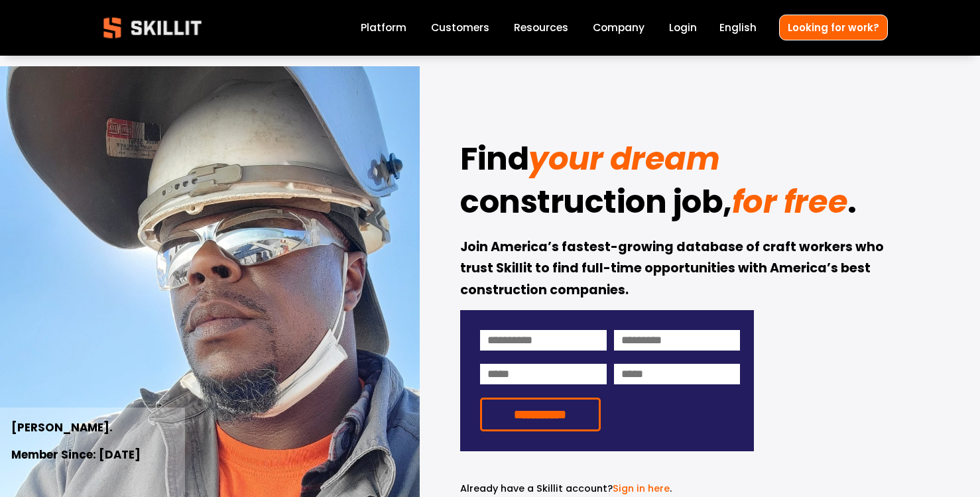 This screenshot has height=497, width=980. Describe the element at coordinates (624, 158) in the screenshot. I see `em: your dream` at that location.